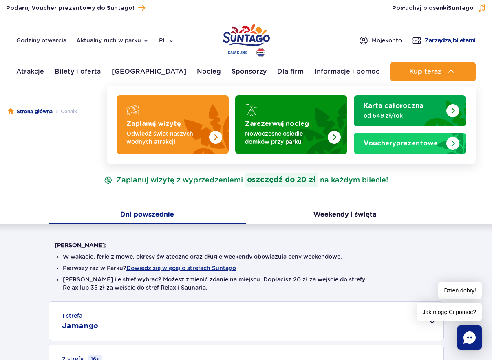 The image size is (492, 360). I want to click on span: Zarządzaj biletami, so click(450, 40).